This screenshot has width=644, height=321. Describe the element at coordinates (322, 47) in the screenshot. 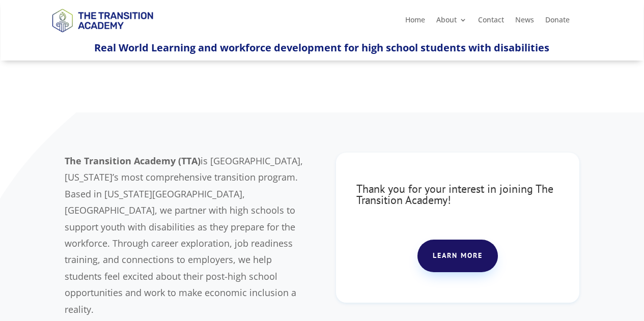

I see `span: Real World Learning and workforce development for high school students with disabilities` at that location.